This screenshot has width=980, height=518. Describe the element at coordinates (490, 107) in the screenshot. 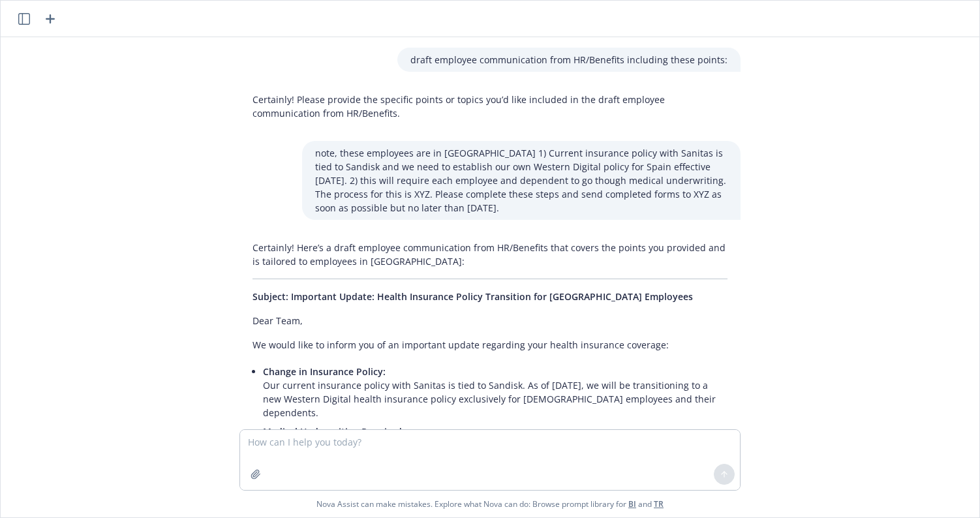

I see `p: Certainly! Please provide the specific points or topics you’d like included in the draft employee...` at that location.